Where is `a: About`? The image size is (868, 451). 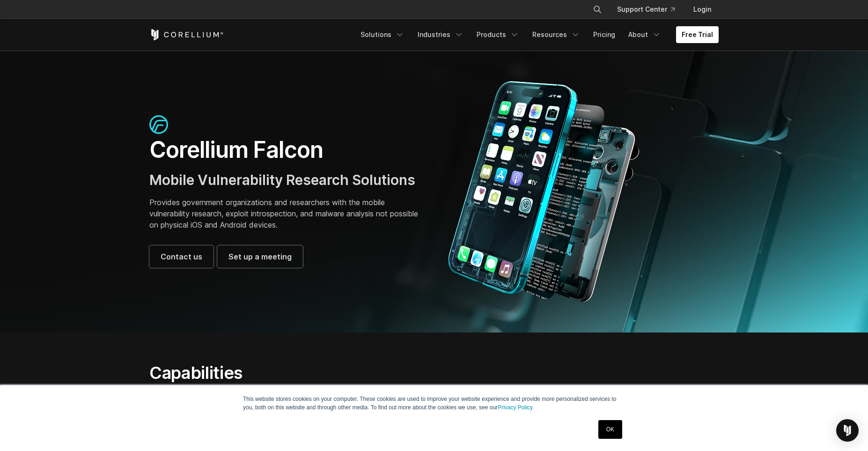 a: About is located at coordinates (645, 35).